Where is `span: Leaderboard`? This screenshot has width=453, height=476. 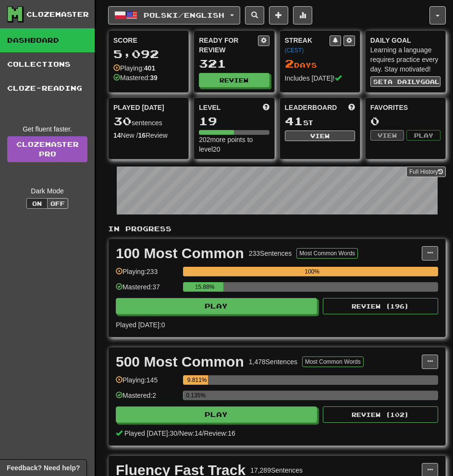 span: Leaderboard is located at coordinates (311, 108).